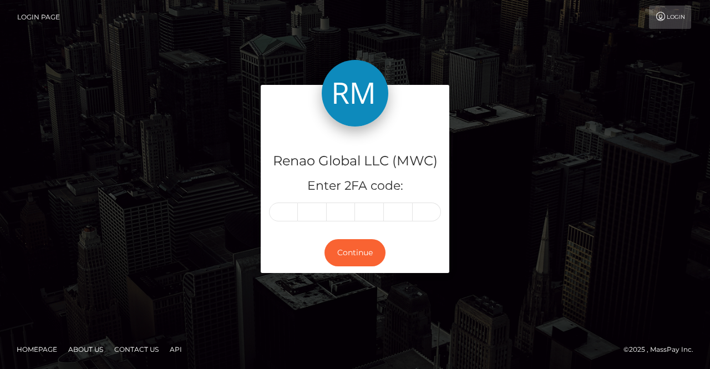 This screenshot has width=710, height=369. I want to click on a: Login, so click(670, 17).